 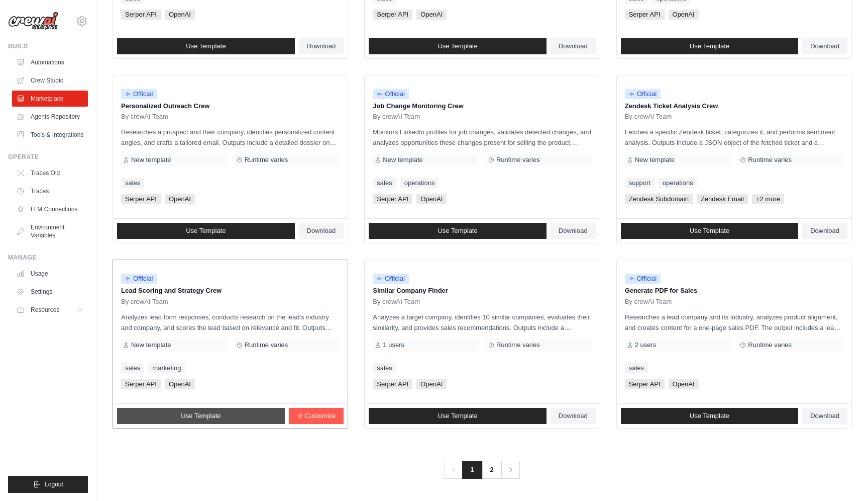 What do you see at coordinates (231, 107) in the screenshot?
I see `p: Personalized Outreach Crew` at bounding box center [231, 107].